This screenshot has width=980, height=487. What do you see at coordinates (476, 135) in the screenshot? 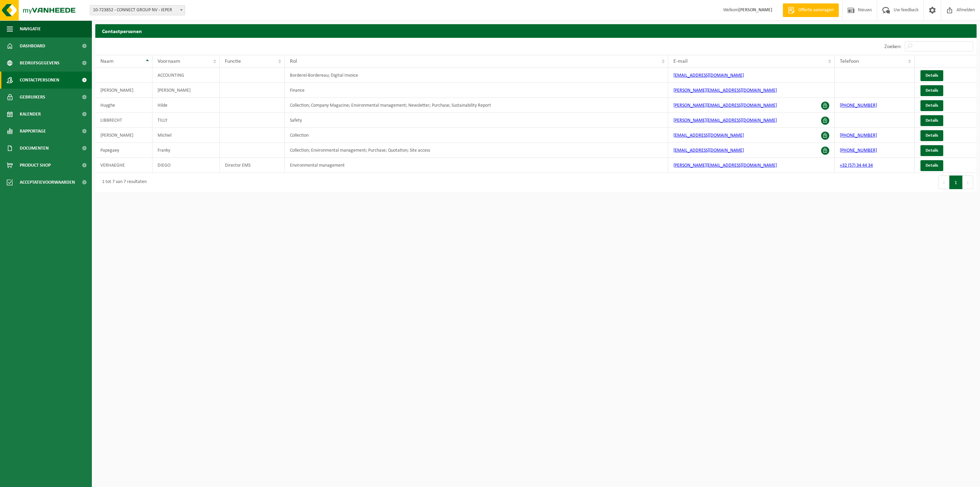
I see `td: Collection` at bounding box center [476, 135].